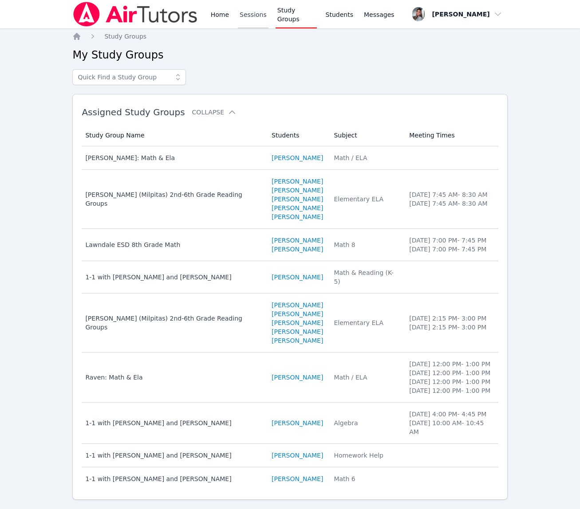  What do you see at coordinates (366, 479) in the screenshot?
I see `div: Math 6` at bounding box center [366, 479].